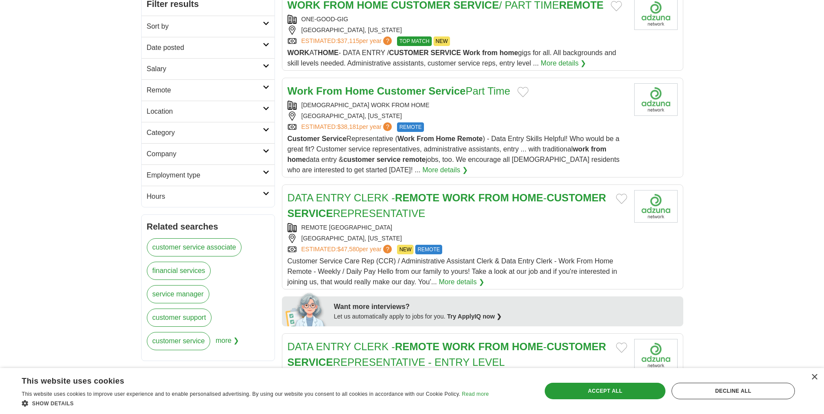 Image resolution: width=824 pixels, height=414 pixels. Describe the element at coordinates (733, 391) in the screenshot. I see `div: Decline all` at that location.